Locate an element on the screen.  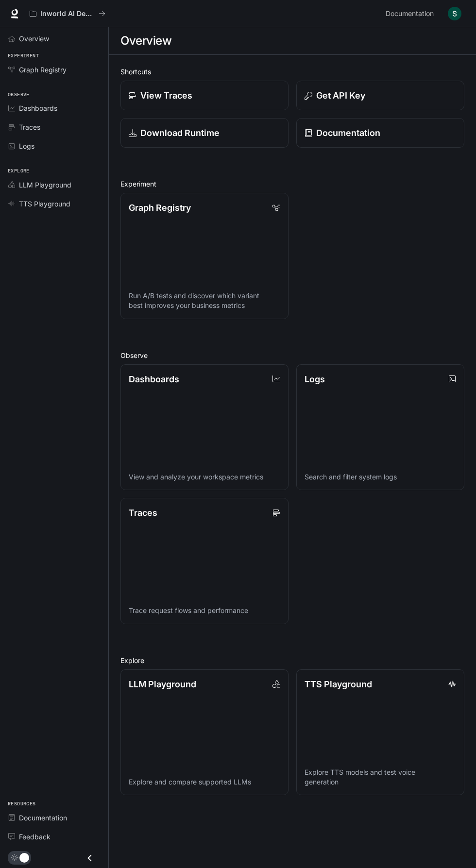
button: Close drawer is located at coordinates (89, 858).